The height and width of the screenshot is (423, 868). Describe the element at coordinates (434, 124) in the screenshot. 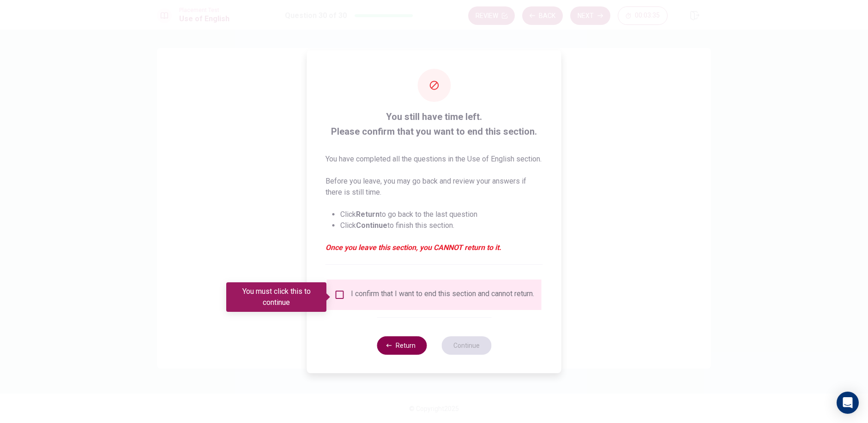

I see `span: You still have time left. Please confirm that you want to end this section.` at that location.